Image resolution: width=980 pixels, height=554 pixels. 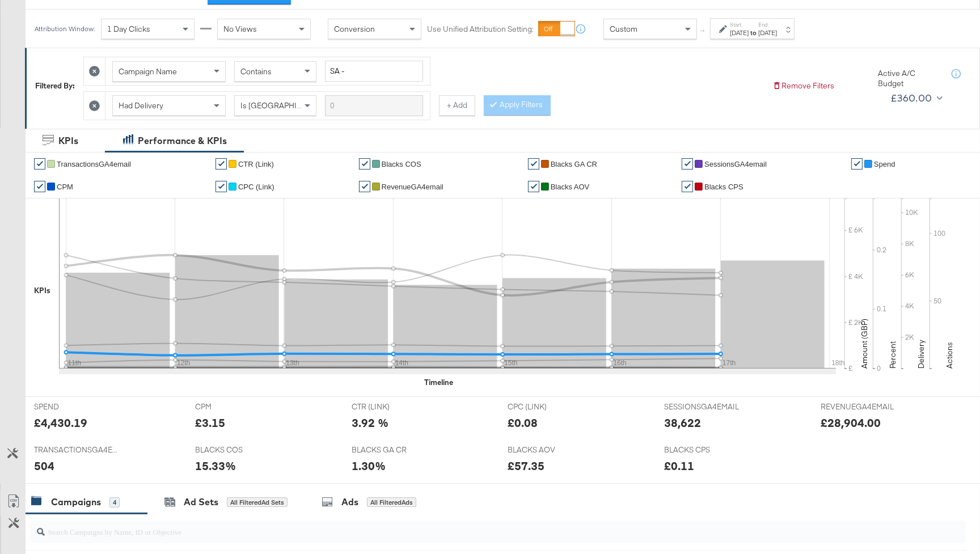 I want to click on div: Campaigns, so click(x=76, y=502).